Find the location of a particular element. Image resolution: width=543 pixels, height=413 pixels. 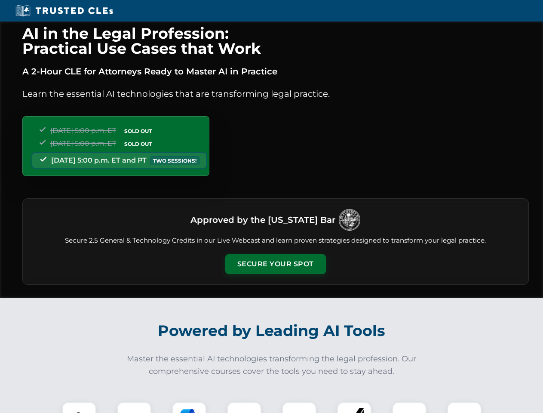

h2: Powered by Leading AI Tools is located at coordinates (272, 331).